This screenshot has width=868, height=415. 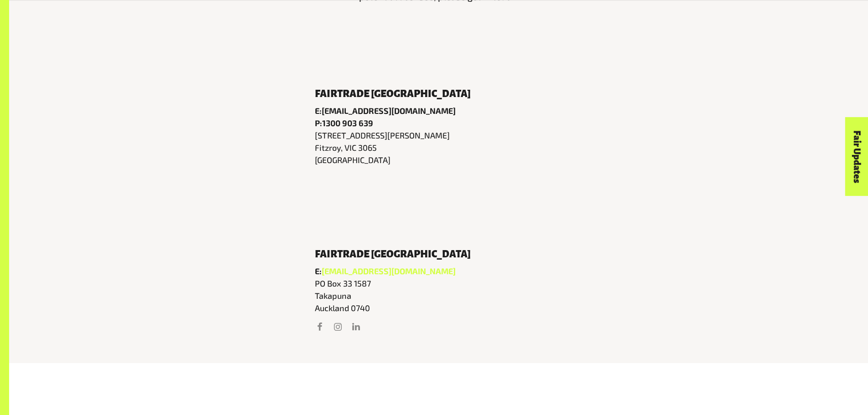 I want to click on a: 1300 903 639, so click(x=348, y=123).